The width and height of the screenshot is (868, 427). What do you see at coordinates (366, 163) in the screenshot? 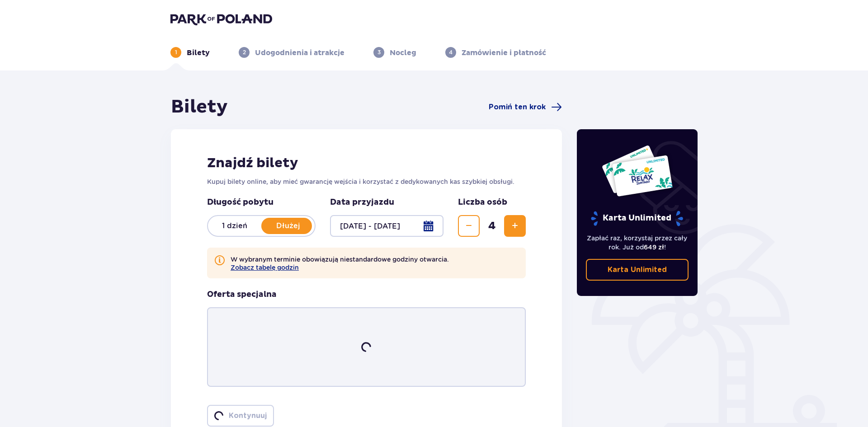
I see `h2: Znajdź bilety` at bounding box center [366, 163].